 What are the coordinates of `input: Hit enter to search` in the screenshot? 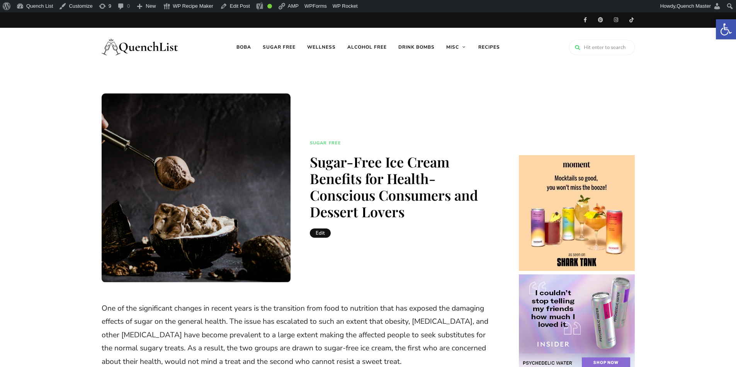 It's located at (602, 48).